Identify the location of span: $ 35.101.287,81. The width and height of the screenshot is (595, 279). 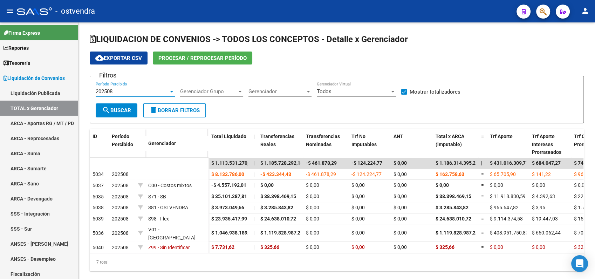
(229, 196).